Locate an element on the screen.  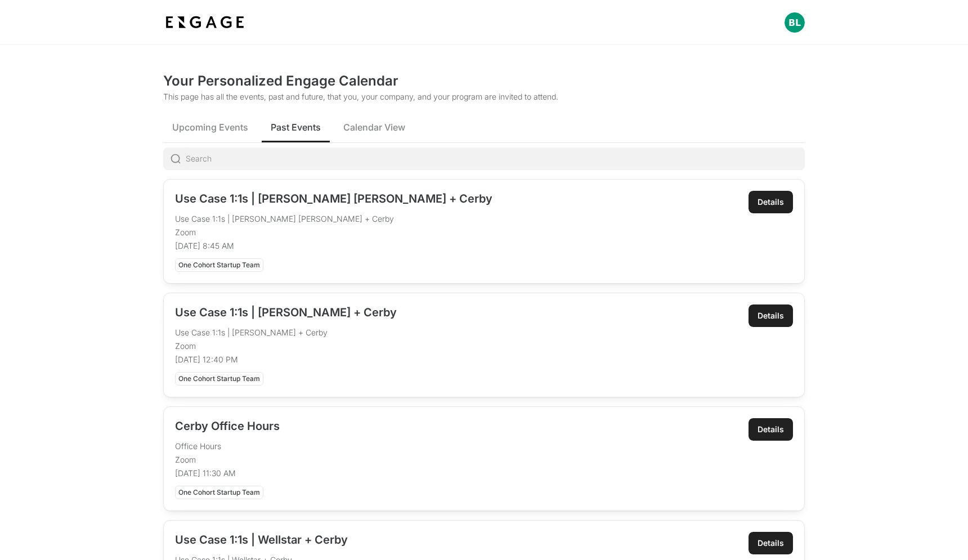
input: Search is located at coordinates (495, 159).